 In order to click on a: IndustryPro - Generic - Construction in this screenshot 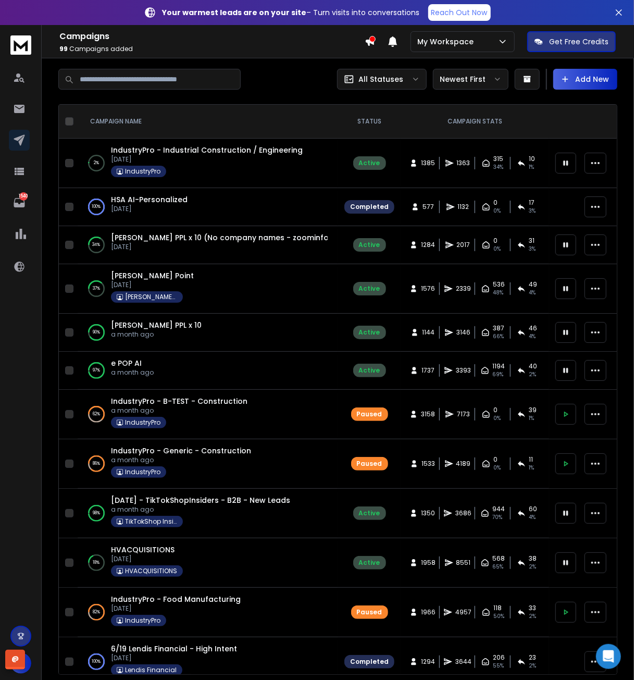, I will do `click(181, 451)`.